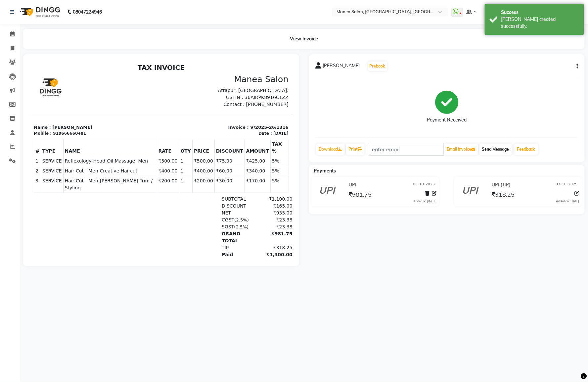 This screenshot has height=382, width=588. I want to click on div: GRAND TOTAL, so click(207, 176).